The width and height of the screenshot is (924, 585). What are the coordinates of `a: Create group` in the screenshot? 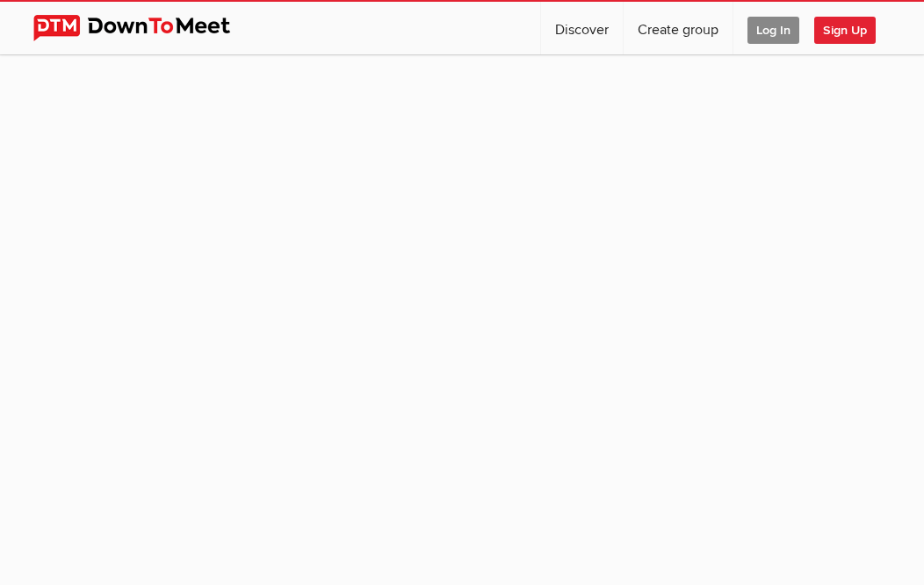 It's located at (678, 28).